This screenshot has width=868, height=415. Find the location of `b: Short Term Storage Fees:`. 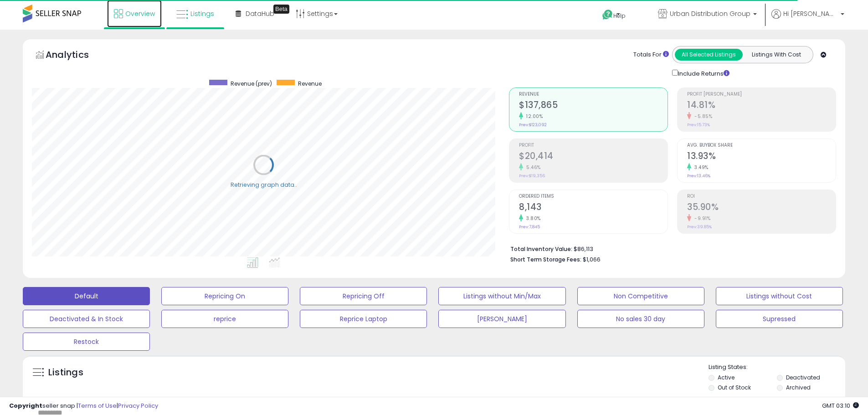

b: Short Term Storage Fees: is located at coordinates (546, 259).